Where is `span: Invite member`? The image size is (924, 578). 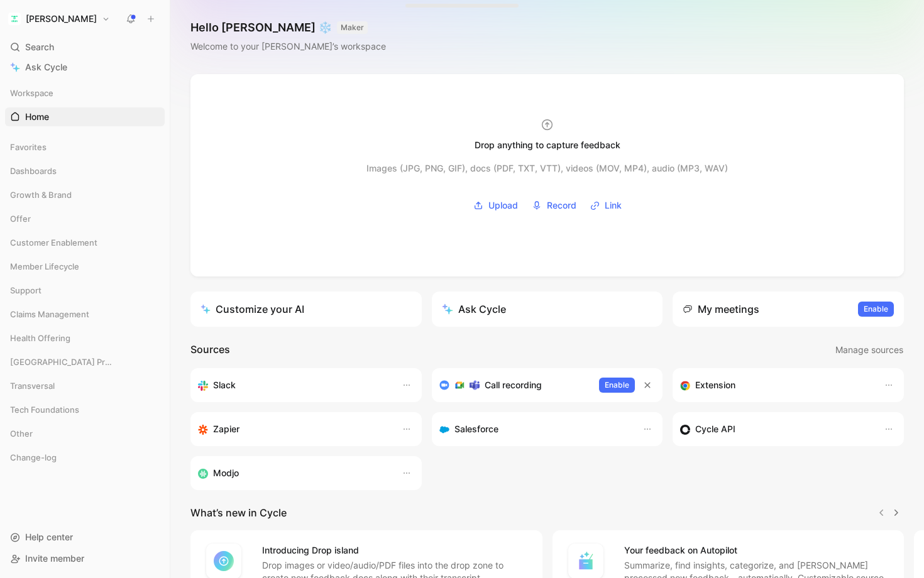
span: Invite member is located at coordinates (55, 557).